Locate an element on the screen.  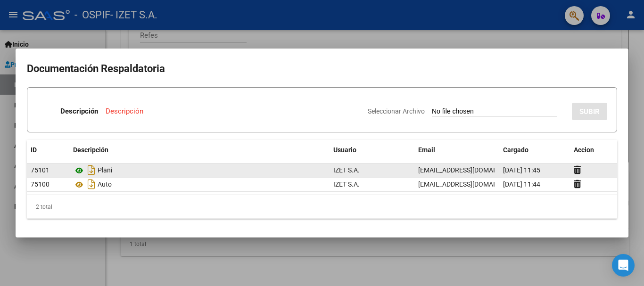
div: Open Intercom Messenger is located at coordinates (623, 265).